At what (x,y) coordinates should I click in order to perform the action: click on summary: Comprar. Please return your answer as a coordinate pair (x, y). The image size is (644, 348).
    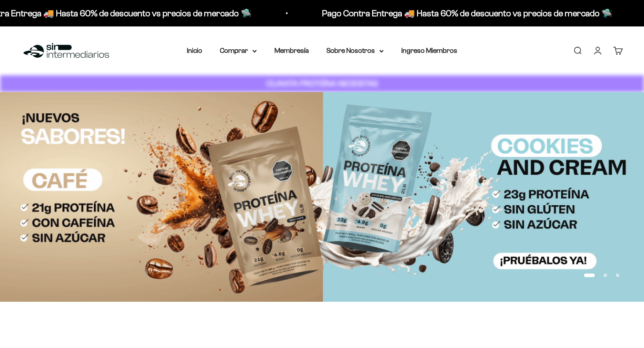
    Looking at the image, I should click on (238, 51).